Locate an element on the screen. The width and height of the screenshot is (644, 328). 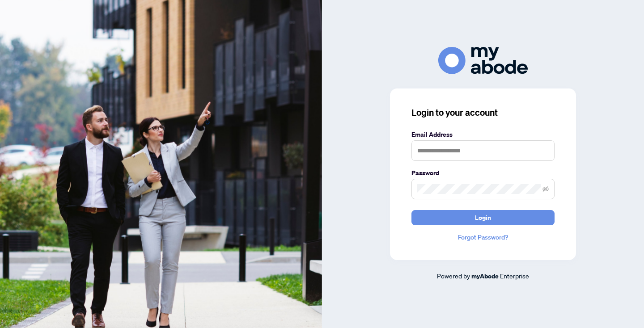
h3: Login to your account is located at coordinates (483, 113).